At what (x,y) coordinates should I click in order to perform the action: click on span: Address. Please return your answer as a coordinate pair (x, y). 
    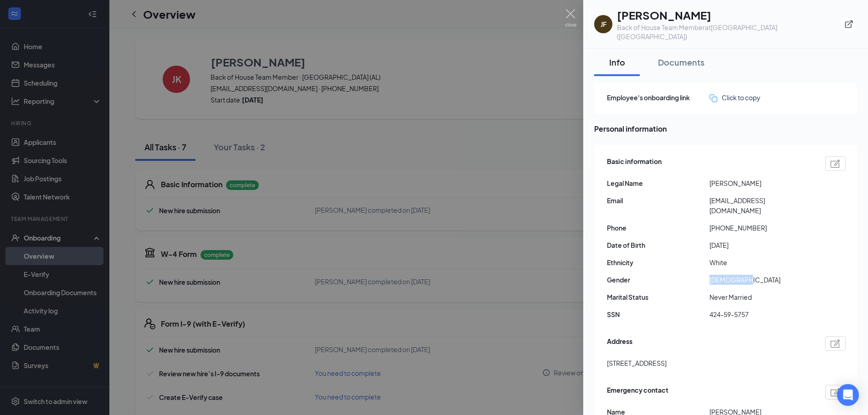
    Looking at the image, I should click on (620, 344).